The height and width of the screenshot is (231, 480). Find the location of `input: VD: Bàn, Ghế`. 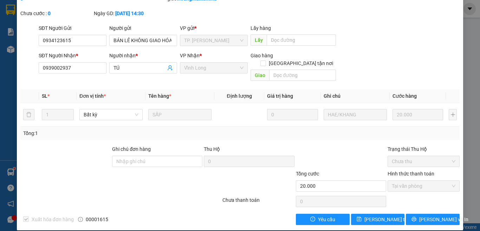

input: VD: Bàn, Ghế is located at coordinates (180, 115).